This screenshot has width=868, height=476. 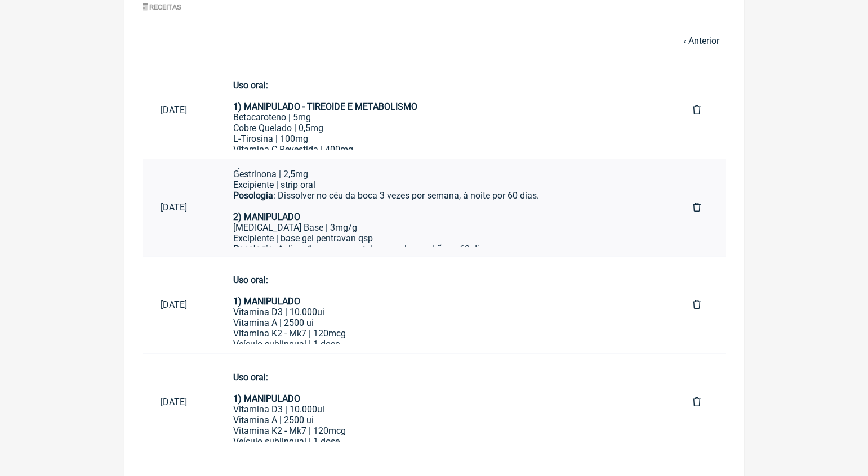 What do you see at coordinates (445, 254) in the screenshot?
I see `div: : Aplicar 1 pump no antebraço pela manhã por 60 dias.` at bounding box center [445, 254].